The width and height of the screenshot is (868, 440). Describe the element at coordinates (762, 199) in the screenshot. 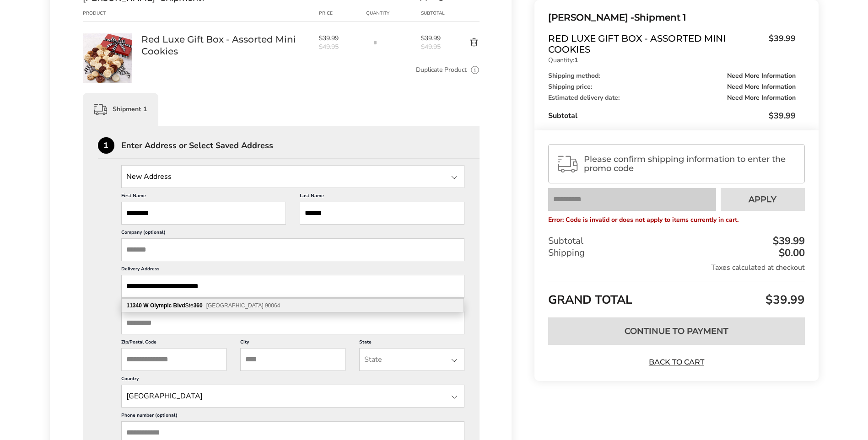

I see `span: Apply` at that location.